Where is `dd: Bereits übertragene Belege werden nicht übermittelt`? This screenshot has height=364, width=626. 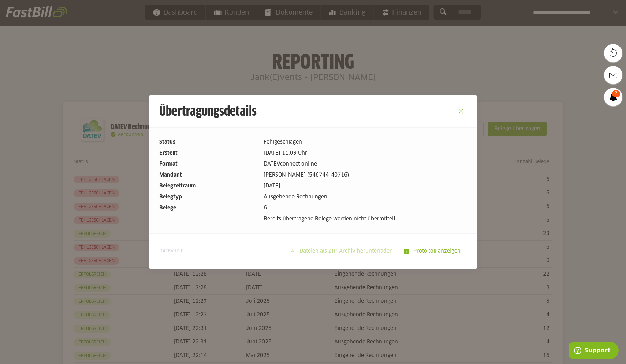
dd: Bereits übertragene Belege werden nicht übermittelt is located at coordinates (365, 219).